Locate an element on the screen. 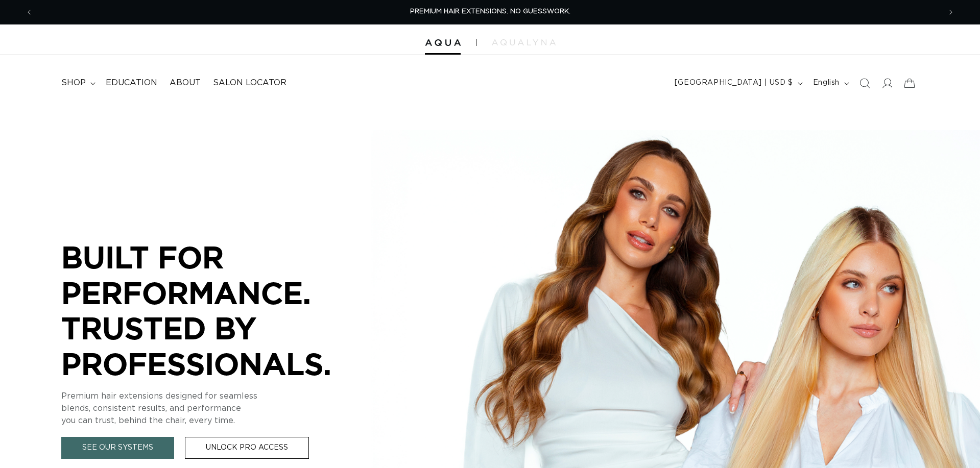  button: Previous announcement is located at coordinates (29, 12).